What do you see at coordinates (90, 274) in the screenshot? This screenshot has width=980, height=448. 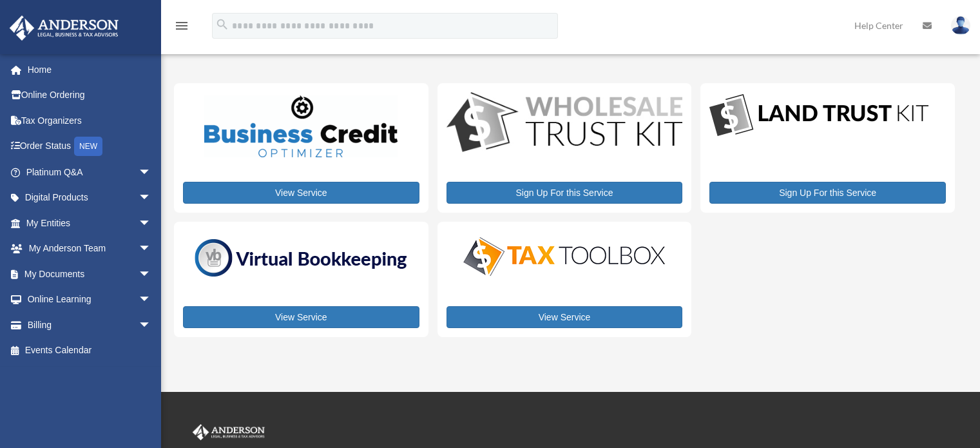 I see `a: My Documentsarrow_drop_down` at bounding box center [90, 274].